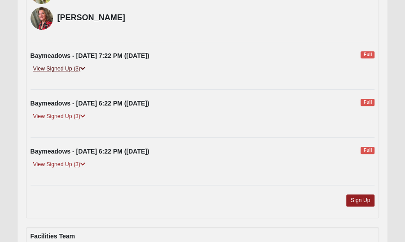  What do you see at coordinates (53, 236) in the screenshot?
I see `strong: Facilities Team` at bounding box center [53, 236].